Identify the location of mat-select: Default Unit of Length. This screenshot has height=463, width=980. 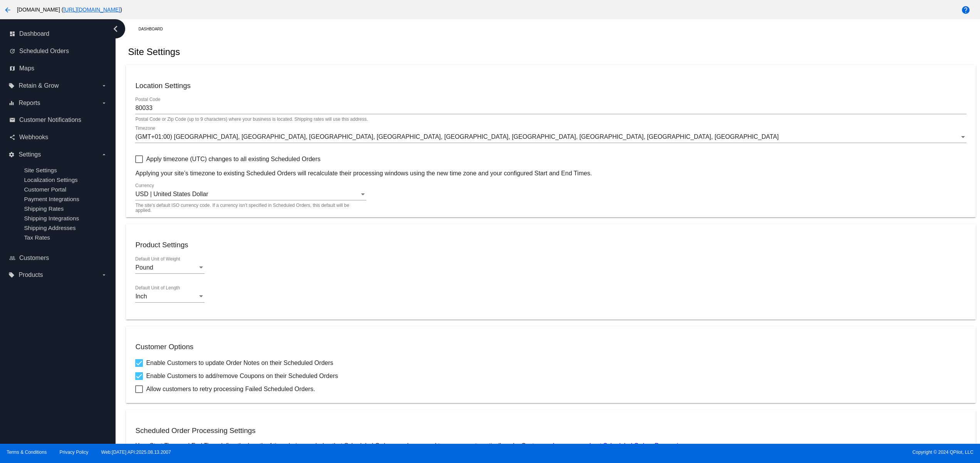
(170, 297).